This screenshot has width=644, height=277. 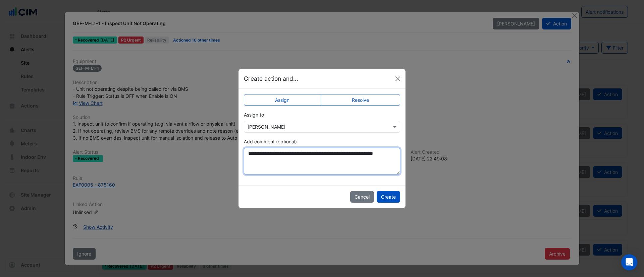 What do you see at coordinates (360, 100) in the screenshot?
I see `label: Resolve` at bounding box center [360, 100].